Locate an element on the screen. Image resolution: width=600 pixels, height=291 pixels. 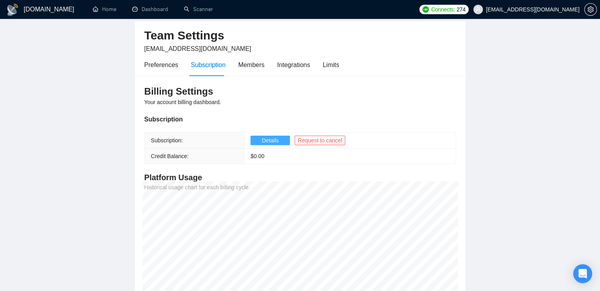
span: Credit Balance: is located at coordinates (170, 156).